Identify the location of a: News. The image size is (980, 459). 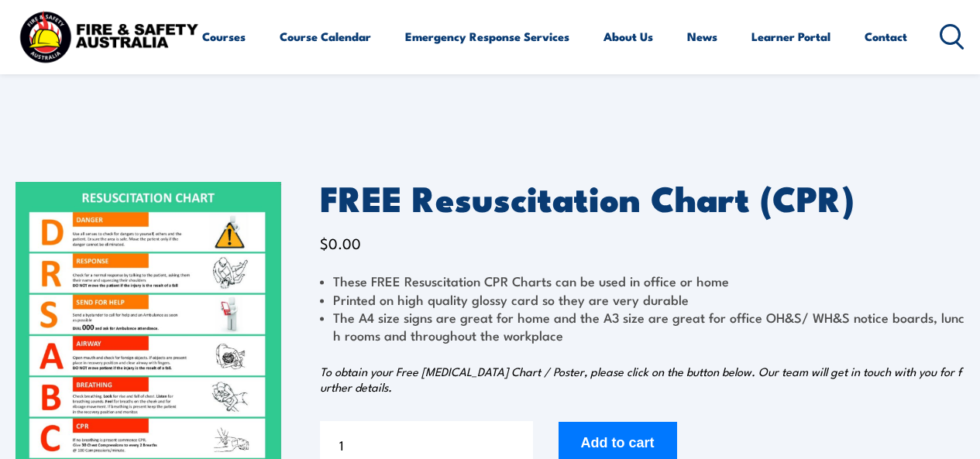
(702, 37).